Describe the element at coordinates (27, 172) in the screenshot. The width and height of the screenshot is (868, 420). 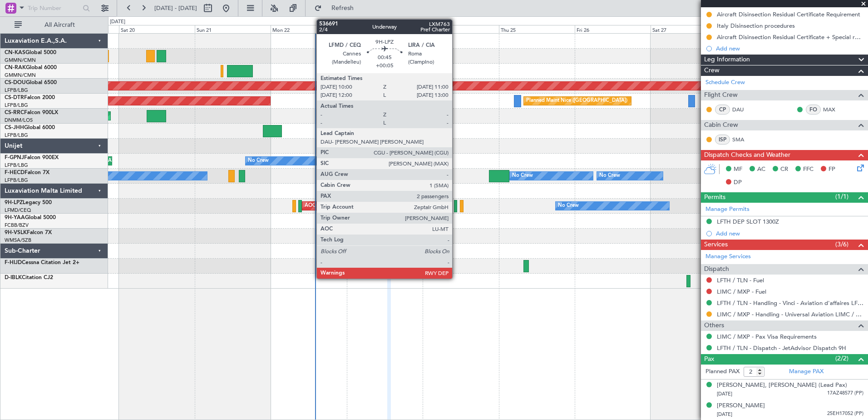
I see `a: F-HECDFalcon 7X` at that location.